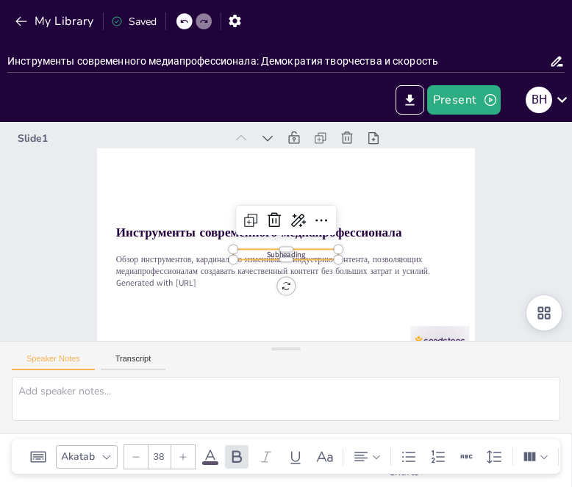 This screenshot has height=487, width=572. What do you see at coordinates (53, 362) in the screenshot?
I see `button: Speaker Notes` at bounding box center [53, 362].